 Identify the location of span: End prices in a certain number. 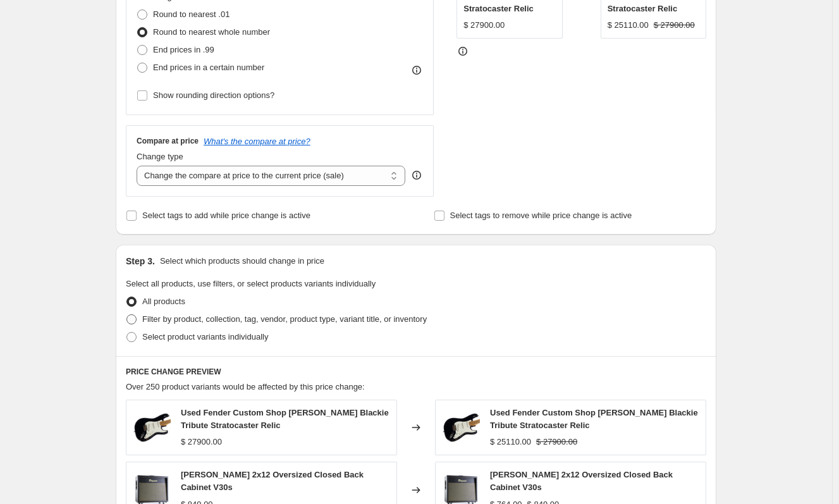
(209, 67).